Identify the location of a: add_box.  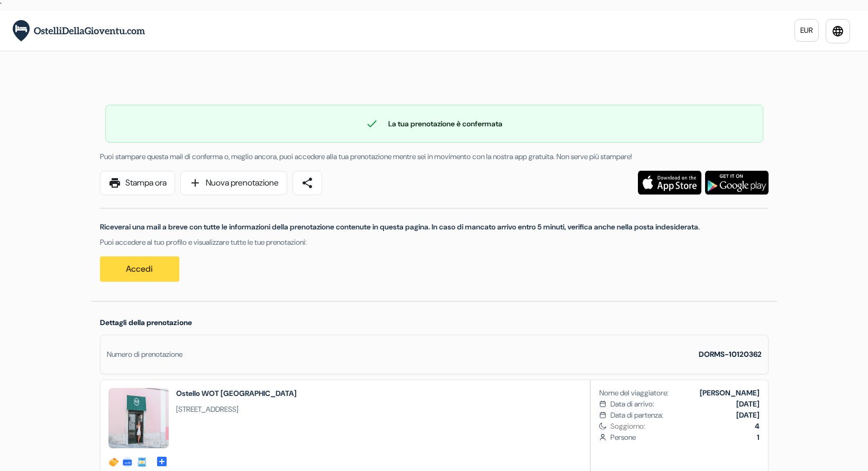
(162, 460).